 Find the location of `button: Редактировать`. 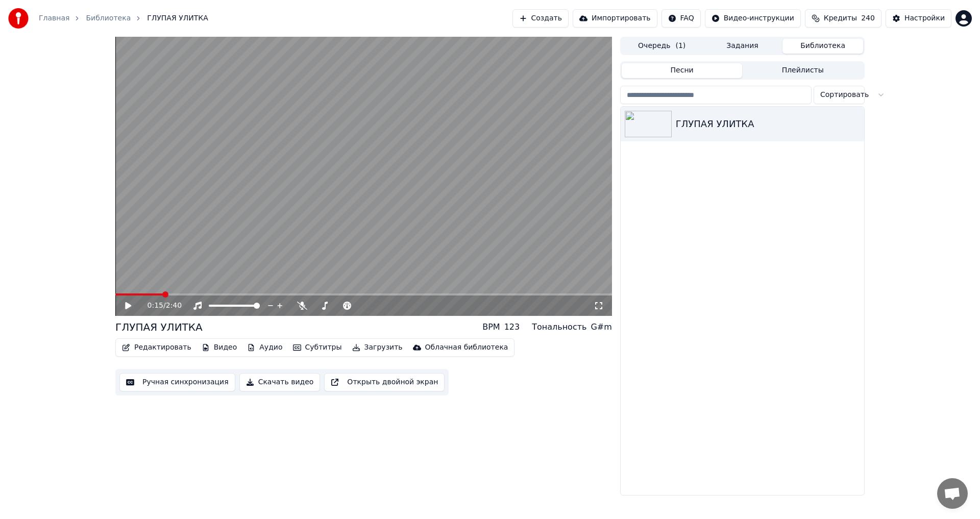

button: Редактировать is located at coordinates (157, 347).